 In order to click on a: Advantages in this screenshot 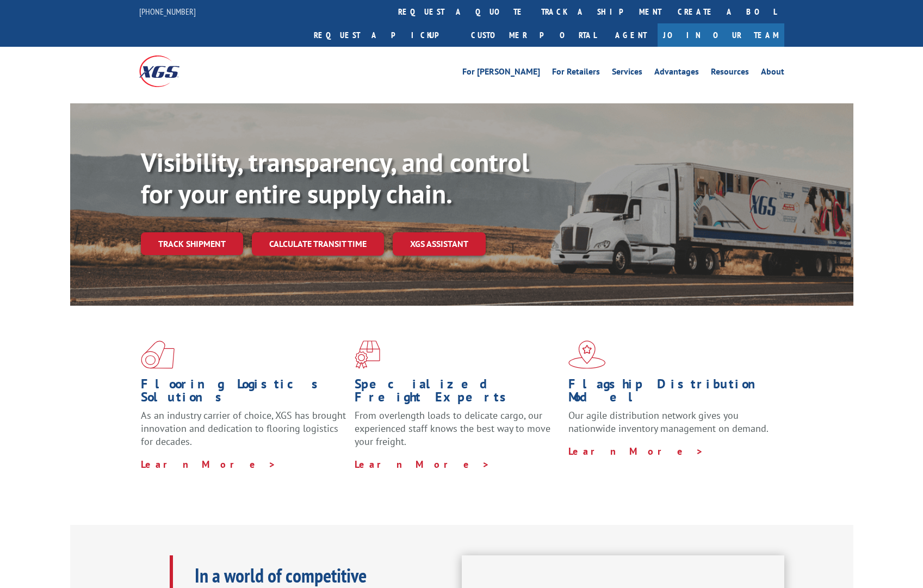, I will do `click(677, 73)`.